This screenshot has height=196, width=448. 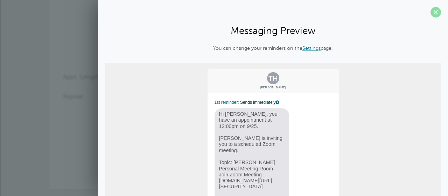 I want to click on span: Sends immediately, so click(x=260, y=102).